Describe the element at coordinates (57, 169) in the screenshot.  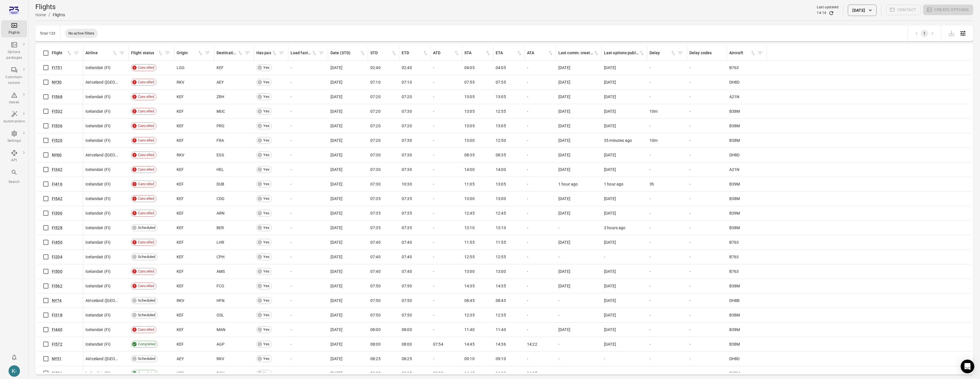
I see `a: FI342` at that location.